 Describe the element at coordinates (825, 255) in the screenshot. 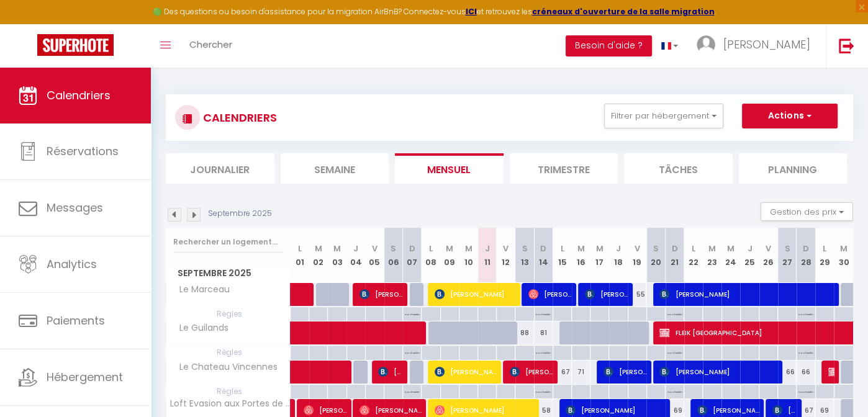

I see `th: 29` at that location.